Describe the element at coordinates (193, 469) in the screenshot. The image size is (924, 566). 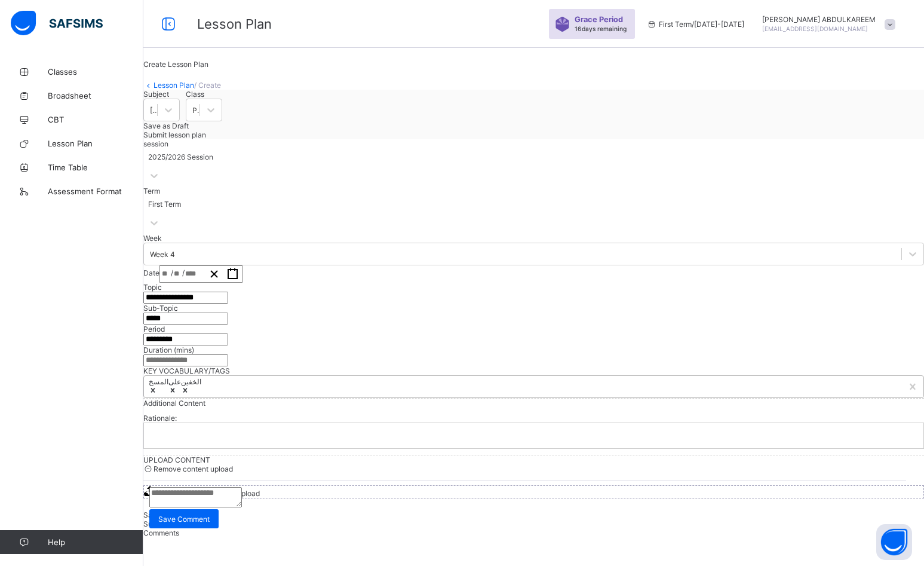
I see `span: Remove content upload` at that location.